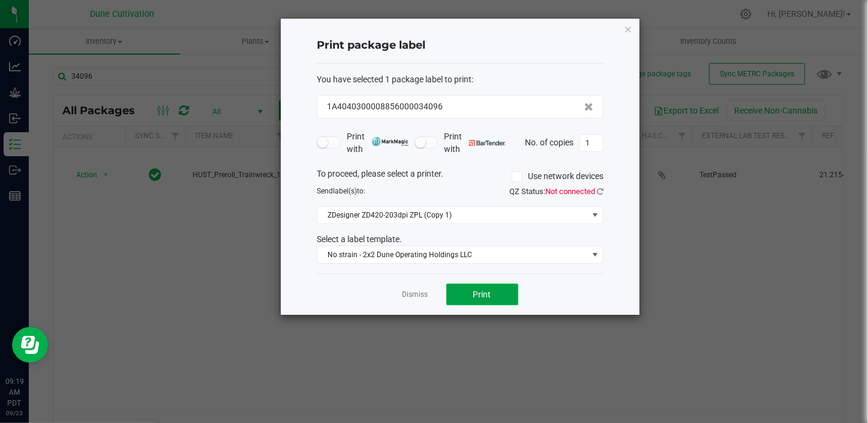 This screenshot has height=423, width=868. Describe the element at coordinates (452, 215) in the screenshot. I see `span: ZDesigner ZD420-203dpi ZPL (Copy 1)` at that location.